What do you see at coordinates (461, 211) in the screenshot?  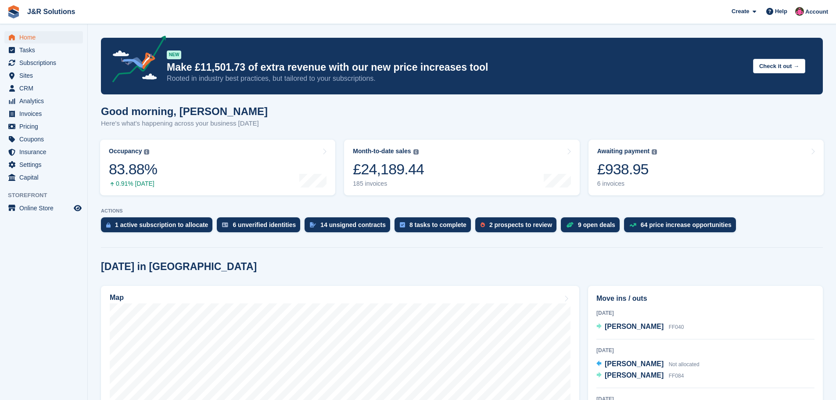 I see `p: ACTIONS` at bounding box center [461, 211].